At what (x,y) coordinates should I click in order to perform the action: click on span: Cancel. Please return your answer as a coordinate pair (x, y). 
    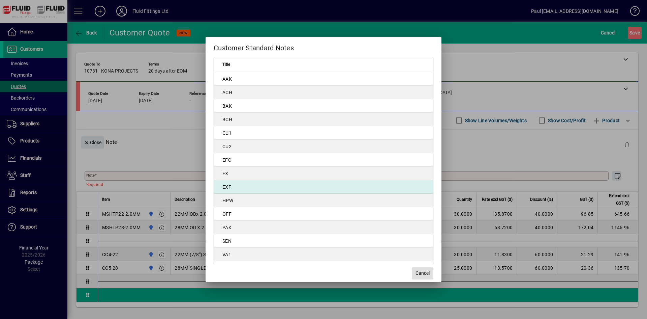
    Looking at the image, I should click on (423, 273).